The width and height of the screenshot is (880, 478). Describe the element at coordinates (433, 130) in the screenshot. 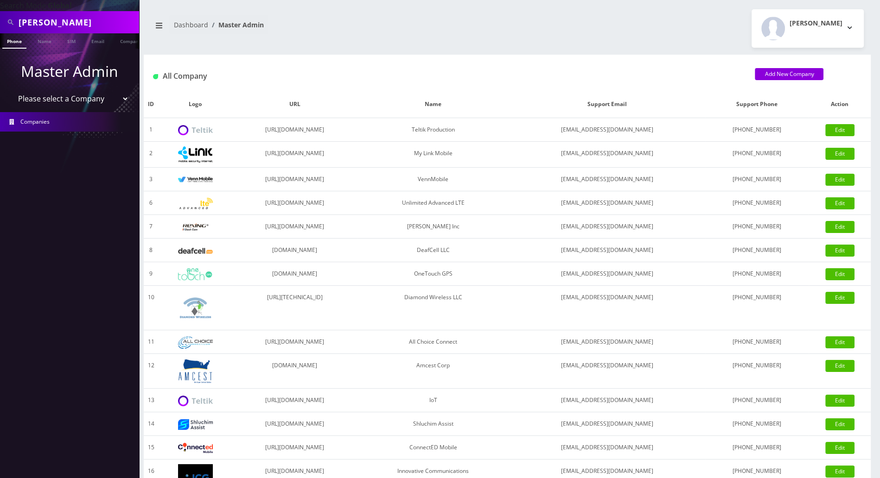

I see `td: Teltik Production` at that location.